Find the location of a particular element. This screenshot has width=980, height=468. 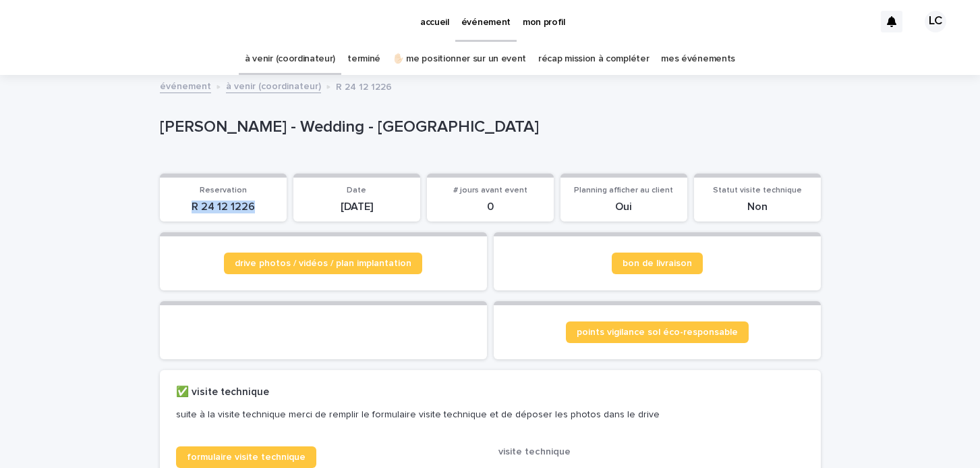

span: Date is located at coordinates (356, 190).